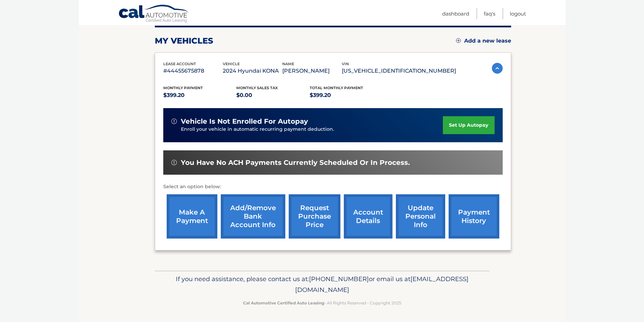 The height and width of the screenshot is (322, 644). Describe the element at coordinates (322, 284) in the screenshot. I see `p: If you need assistance, please contact us at: or email us at` at that location.